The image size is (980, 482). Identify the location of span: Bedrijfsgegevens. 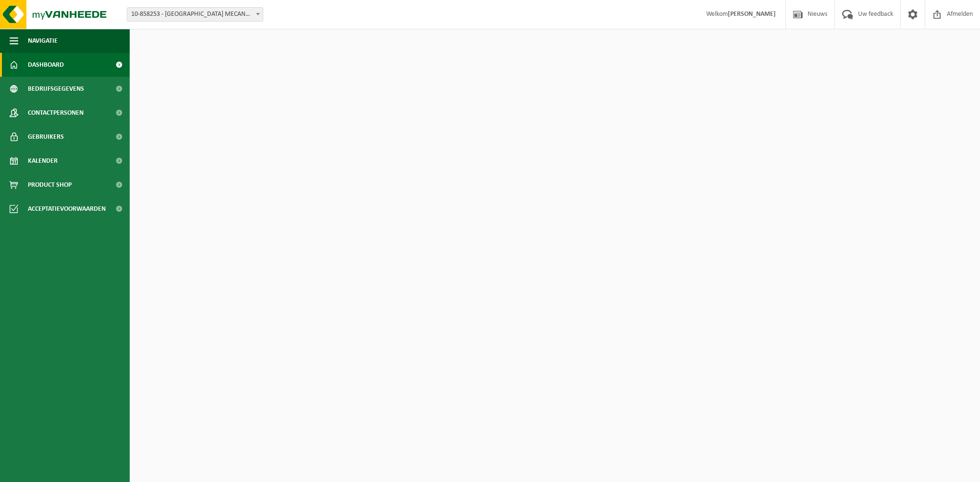
(55, 89).